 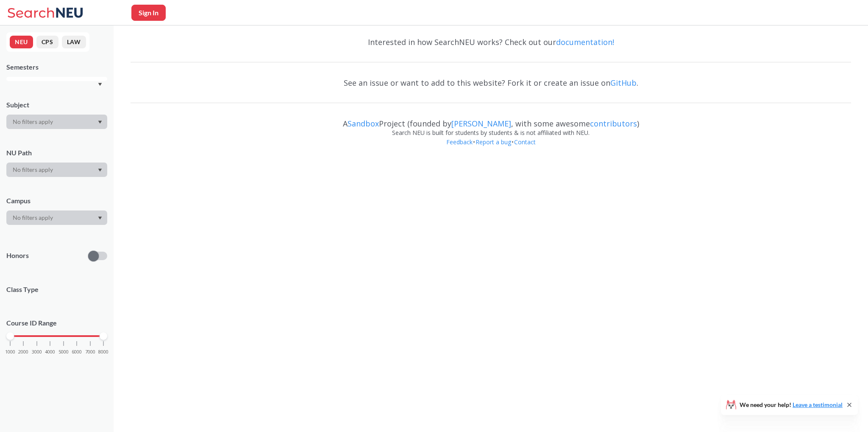 I want to click on button: CPS, so click(x=48, y=42).